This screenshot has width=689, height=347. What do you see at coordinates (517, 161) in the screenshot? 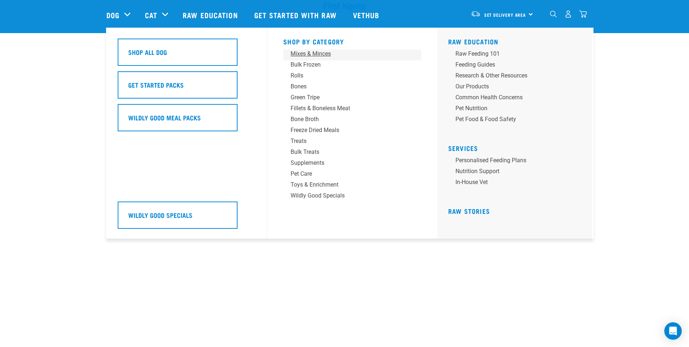
I see `a: Personalised Feeding Plans` at bounding box center [517, 161].